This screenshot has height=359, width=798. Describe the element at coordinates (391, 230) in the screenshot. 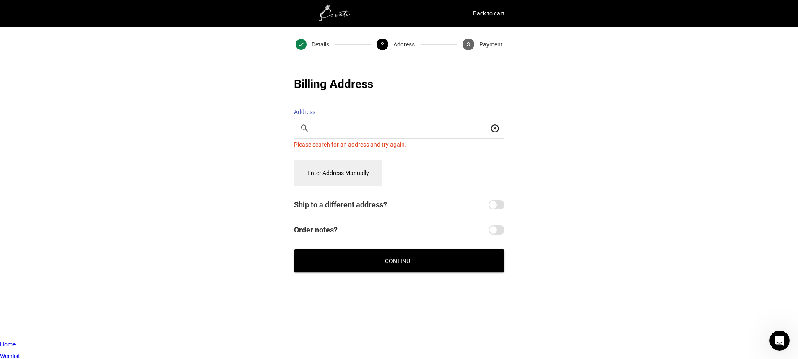

I see `span: Order notes?` at that location.